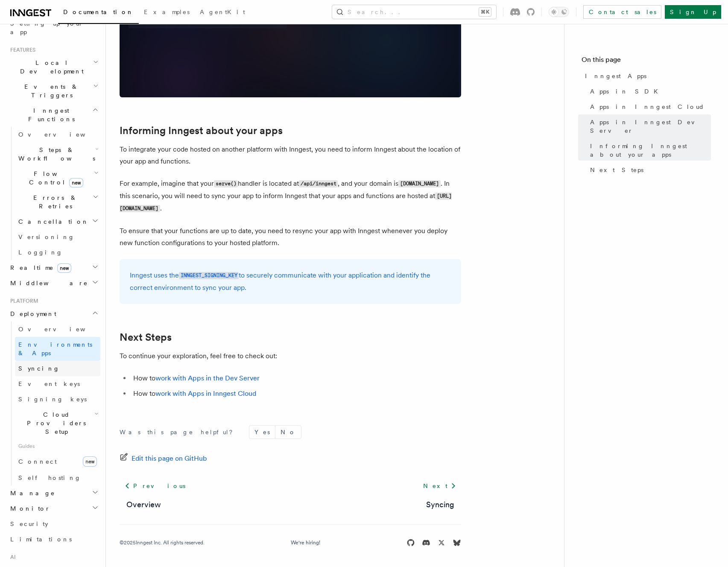 This screenshot has height=567, width=728. What do you see at coordinates (58, 237) in the screenshot?
I see `a: Versioning` at bounding box center [58, 237].